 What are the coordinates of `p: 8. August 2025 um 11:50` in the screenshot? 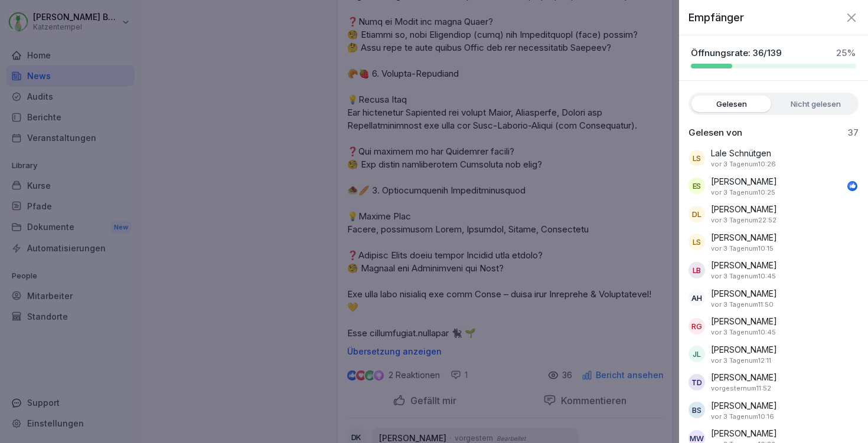 It's located at (742, 305).